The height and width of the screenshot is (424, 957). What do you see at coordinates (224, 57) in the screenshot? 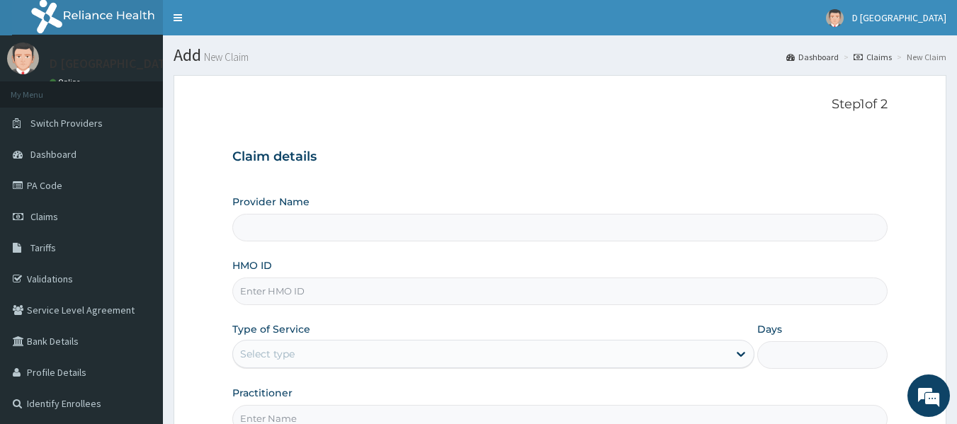
I see `small: New Claim` at bounding box center [224, 57].